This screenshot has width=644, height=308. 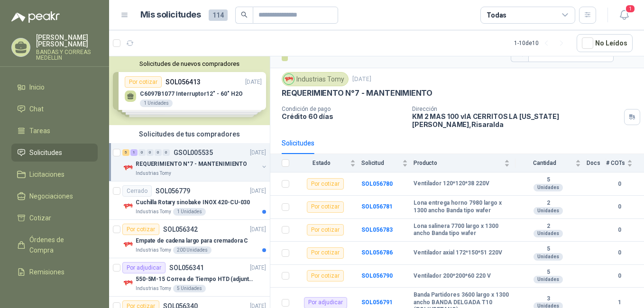 What do you see at coordinates (54, 175) in the screenshot?
I see `a: Licitaciones` at bounding box center [54, 175].